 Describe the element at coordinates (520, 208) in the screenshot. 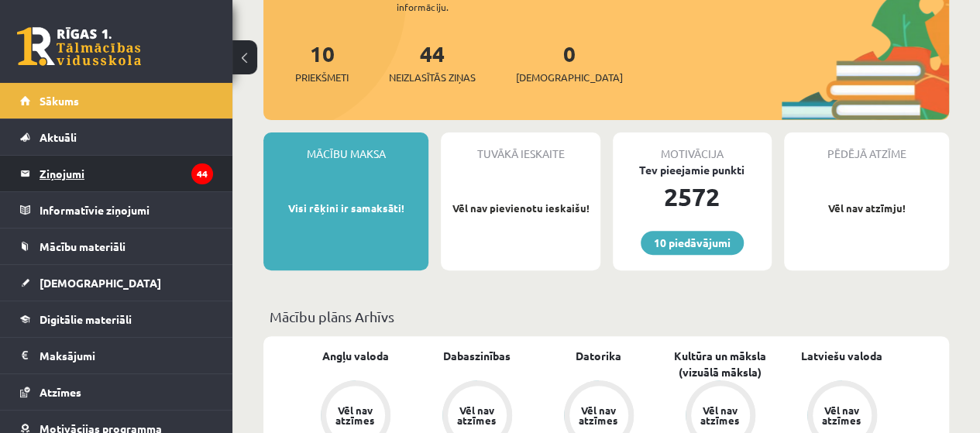

I see `p: Vēl nav pievienotu ieskaišu!` at that location.